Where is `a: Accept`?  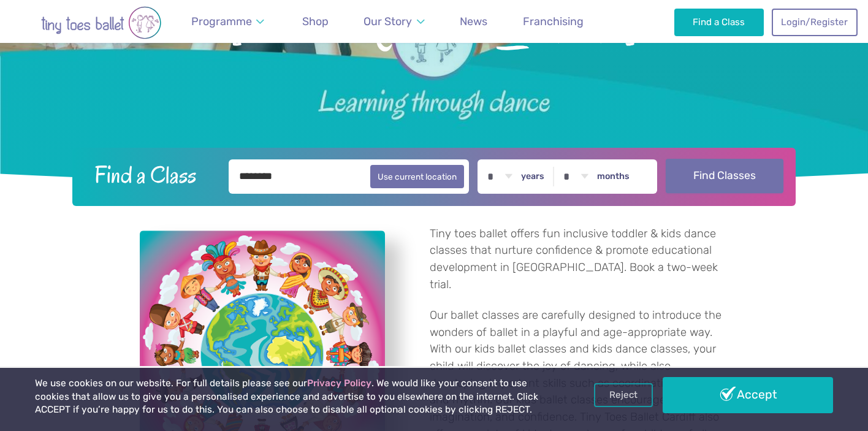 a: Accept is located at coordinates (748, 395).